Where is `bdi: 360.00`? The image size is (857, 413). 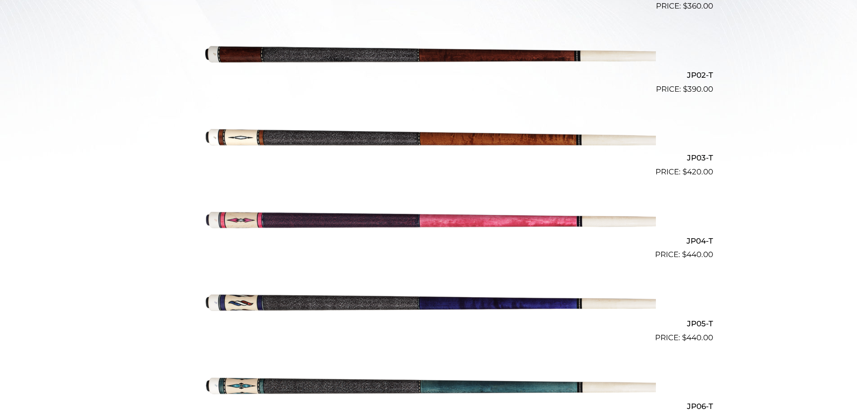 bdi: 360.00 is located at coordinates (698, 6).